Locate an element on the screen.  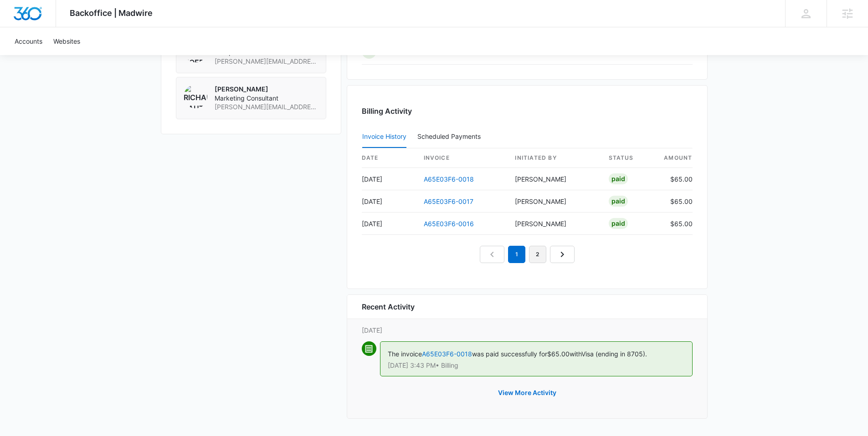
h6: Recent Activity is located at coordinates (388, 307).